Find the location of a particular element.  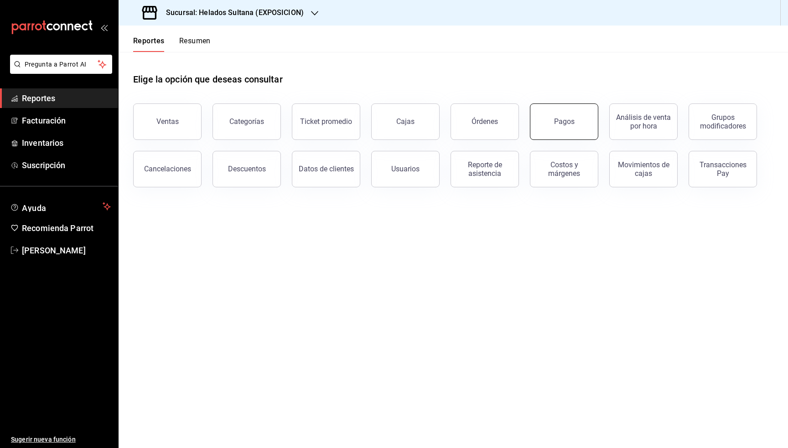

div: Datos de clientes is located at coordinates (326, 169).